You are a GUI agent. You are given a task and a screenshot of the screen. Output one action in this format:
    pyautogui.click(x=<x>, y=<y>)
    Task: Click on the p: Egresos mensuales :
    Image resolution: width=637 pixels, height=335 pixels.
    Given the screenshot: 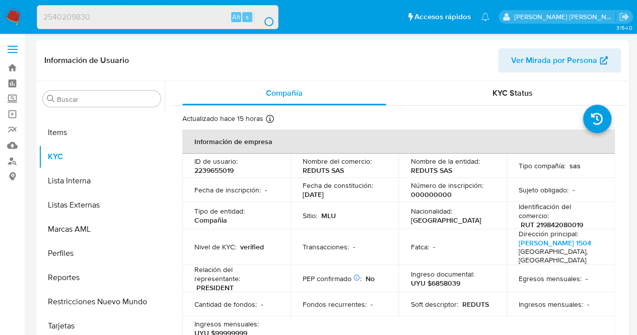 What is the action you would take?
    pyautogui.click(x=550, y=278)
    